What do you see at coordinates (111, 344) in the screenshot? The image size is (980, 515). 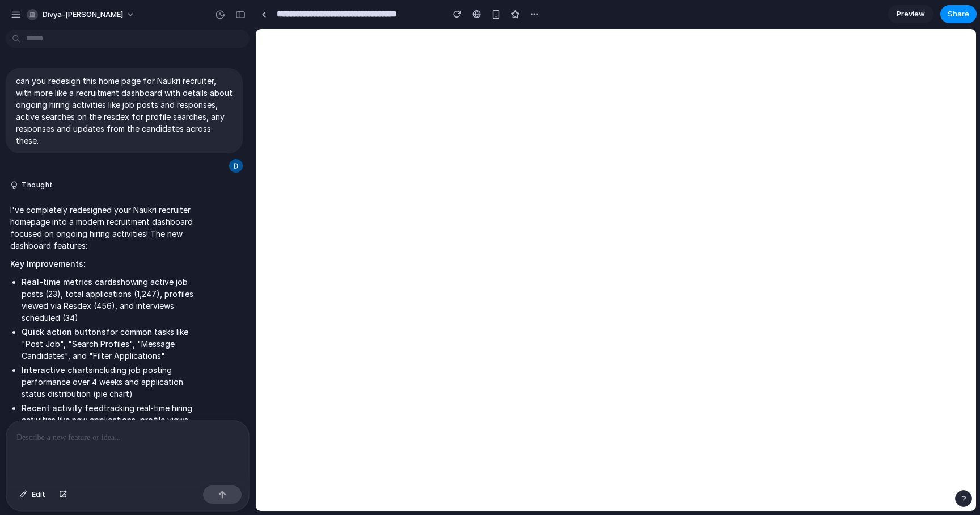 I see `li: for common tasks like "Post Job", "Search Profiles", "Message Candidates", and "Filter Applications"` at bounding box center [111, 344].